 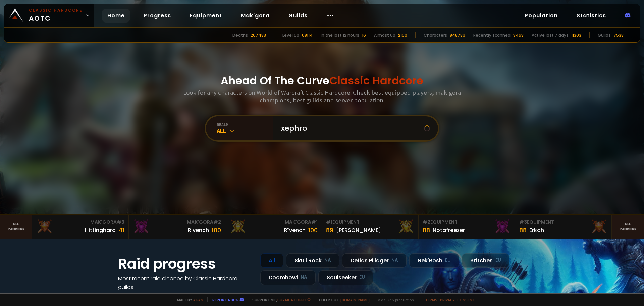 I want to click on div: realm, so click(x=245, y=124).